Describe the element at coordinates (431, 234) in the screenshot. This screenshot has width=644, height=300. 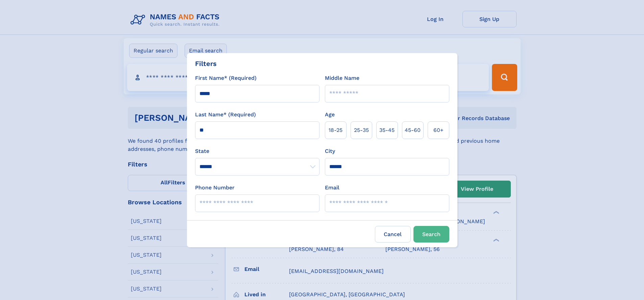
I see `button: Search` at that location.